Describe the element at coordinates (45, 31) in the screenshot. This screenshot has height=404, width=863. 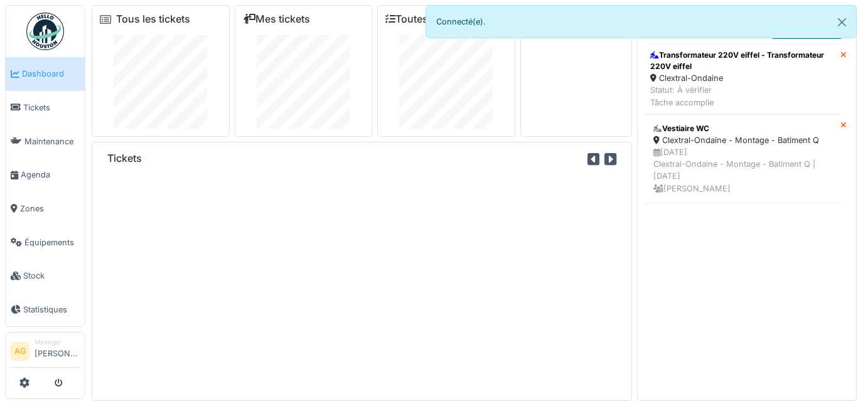
I see `img: Badge_color-CXgf-gQk.svg` at that location.